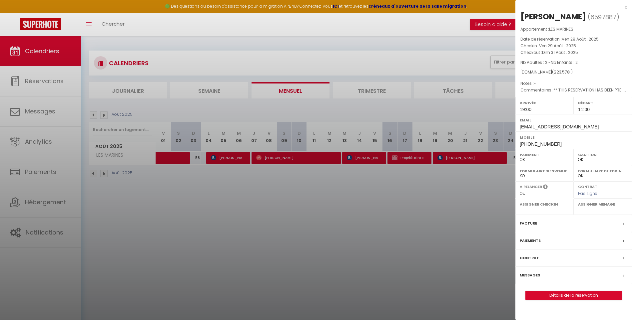  What do you see at coordinates (603, 205) in the screenshot?
I see `label: Assigner Menage` at bounding box center [603, 205].